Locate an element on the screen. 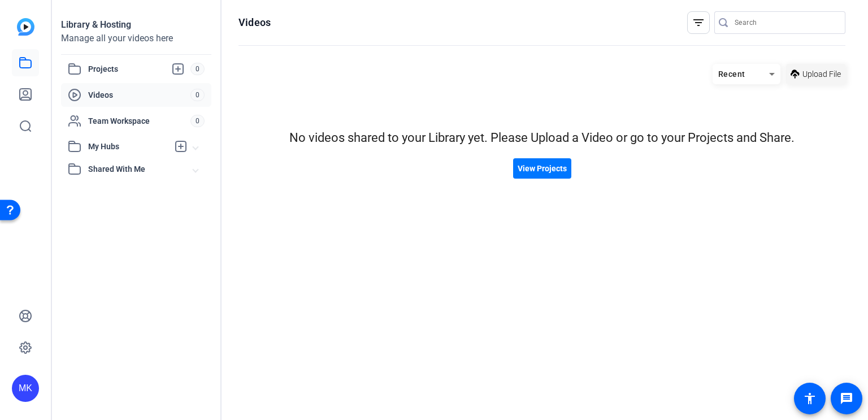 Image resolution: width=868 pixels, height=420 pixels. span: Recent is located at coordinates (732, 74).